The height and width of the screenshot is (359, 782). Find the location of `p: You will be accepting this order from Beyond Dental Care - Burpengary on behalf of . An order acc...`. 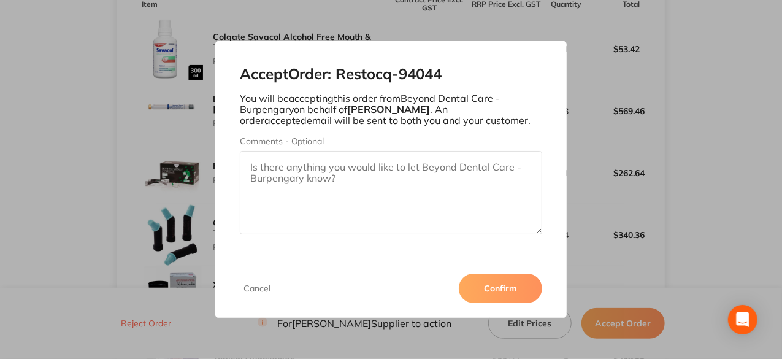

p: You will be accepting this order from Beyond Dental Care - Burpengary on behalf of . An order acc... is located at coordinates (392, 109).